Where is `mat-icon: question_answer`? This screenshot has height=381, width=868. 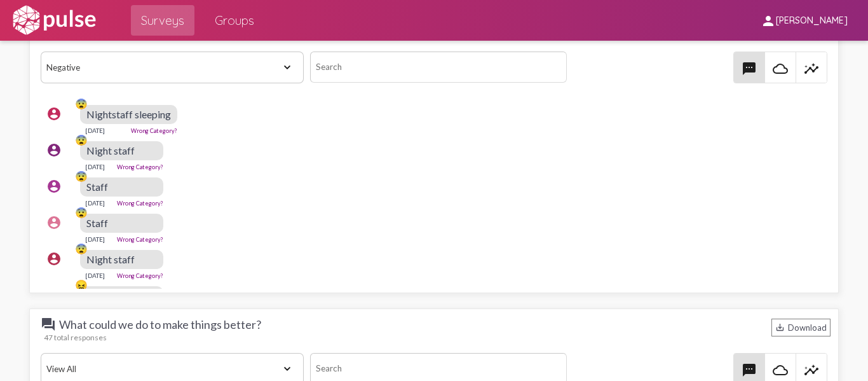
mat-icon: question_answer is located at coordinates (48, 324).